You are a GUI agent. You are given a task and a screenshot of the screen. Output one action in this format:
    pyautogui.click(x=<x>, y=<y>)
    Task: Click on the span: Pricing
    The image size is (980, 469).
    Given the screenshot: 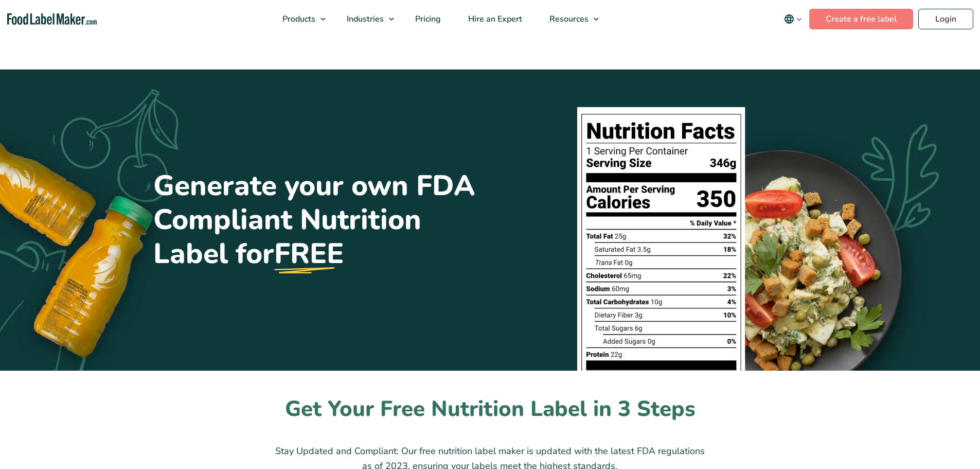 What is the action you would take?
    pyautogui.click(x=427, y=19)
    